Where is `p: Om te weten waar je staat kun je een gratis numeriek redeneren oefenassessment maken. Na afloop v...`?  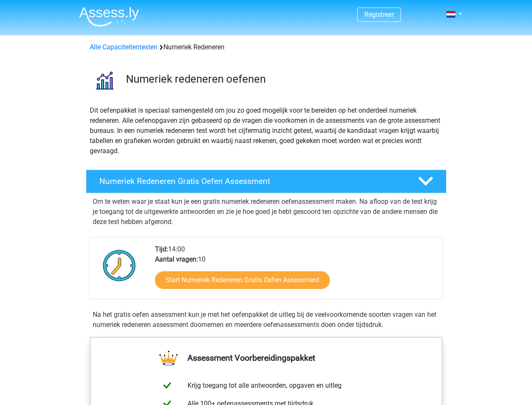 p: Om te weten waar je staat kun je een gratis numeriek redeneren oefenassessment maken. Na afloop v... is located at coordinates (266, 212).